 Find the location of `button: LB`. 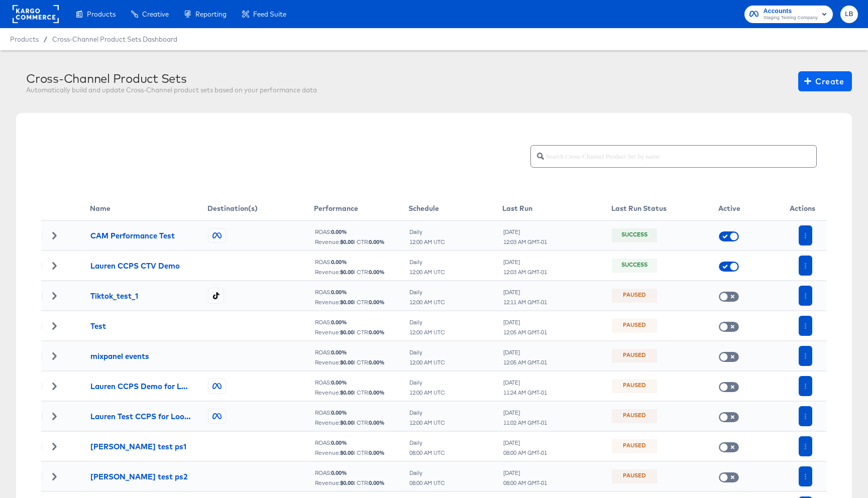

button: LB is located at coordinates (849, 14).